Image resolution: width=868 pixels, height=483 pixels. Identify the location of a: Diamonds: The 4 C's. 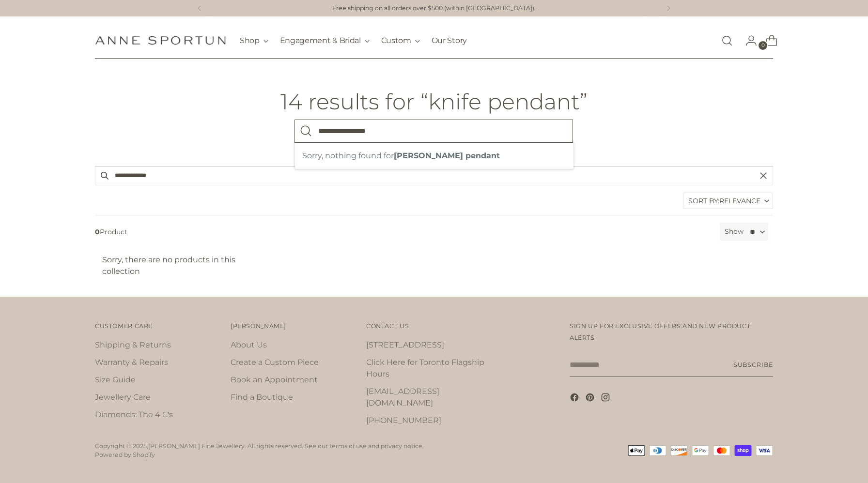
(134, 415).